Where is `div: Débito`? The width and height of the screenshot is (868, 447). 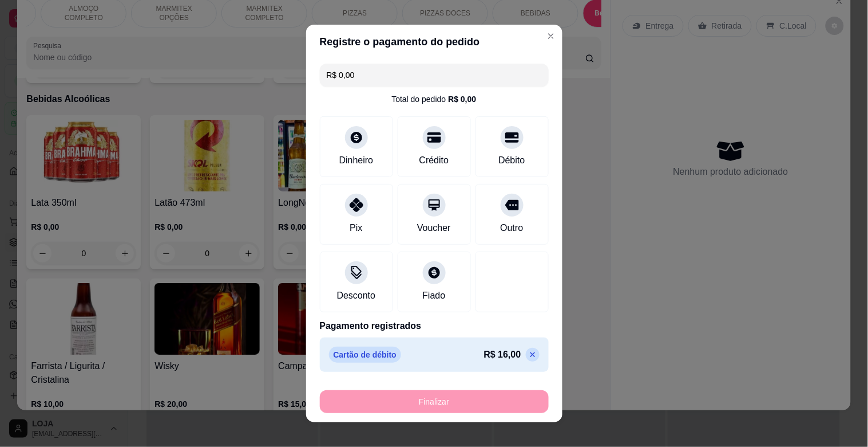
div: Débito is located at coordinates (512, 161).